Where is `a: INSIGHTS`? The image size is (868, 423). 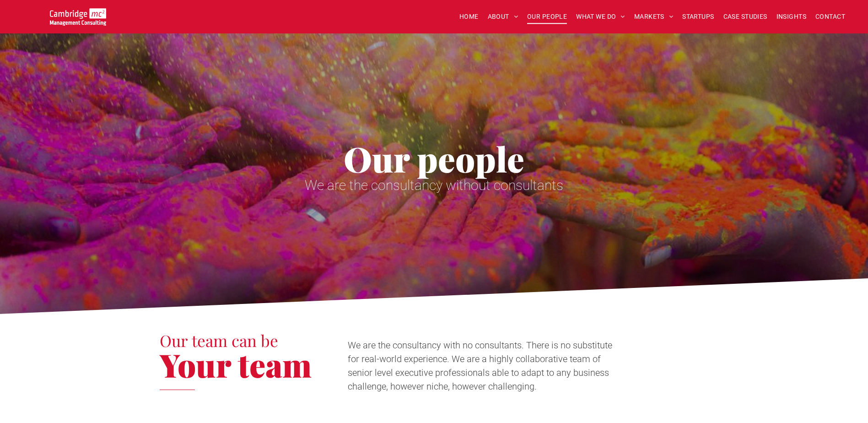 a: INSIGHTS is located at coordinates (791, 16).